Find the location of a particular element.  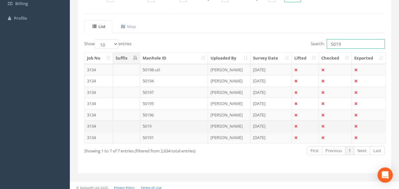

td: 50195 is located at coordinates (174, 103).